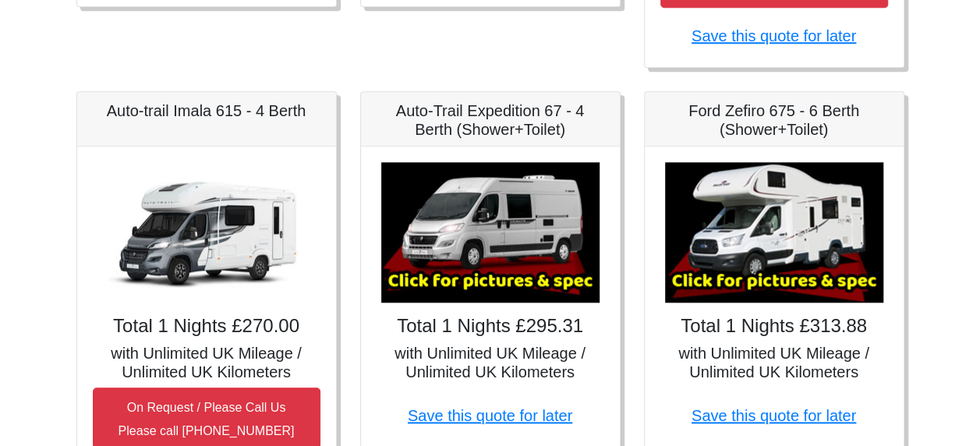  I want to click on img: Auto-trail Imala 615 - 4 Berth, so click(206, 232).